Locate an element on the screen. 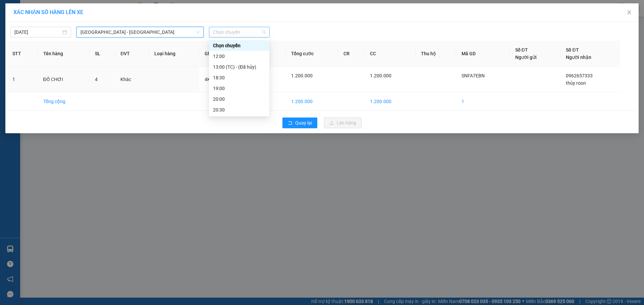 The image size is (644, 305). span: rollback is located at coordinates (290, 123).